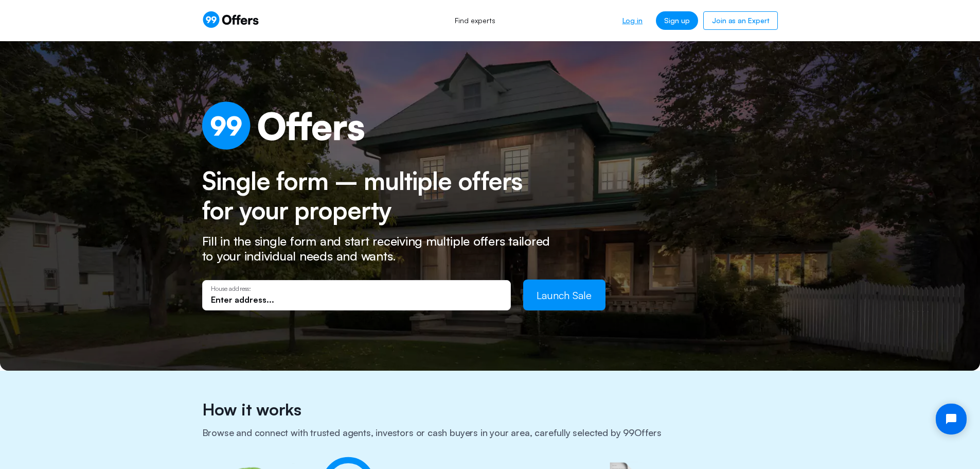 The height and width of the screenshot is (469, 980). What do you see at coordinates (382, 249) in the screenshot?
I see `p: Fill in the single form and start receiving multiple offers tailored to your individual needs and...` at bounding box center [382, 249].